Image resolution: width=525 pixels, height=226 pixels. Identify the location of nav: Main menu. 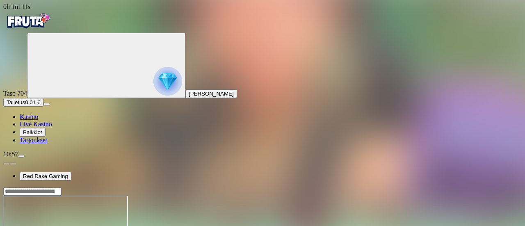
(263, 128).